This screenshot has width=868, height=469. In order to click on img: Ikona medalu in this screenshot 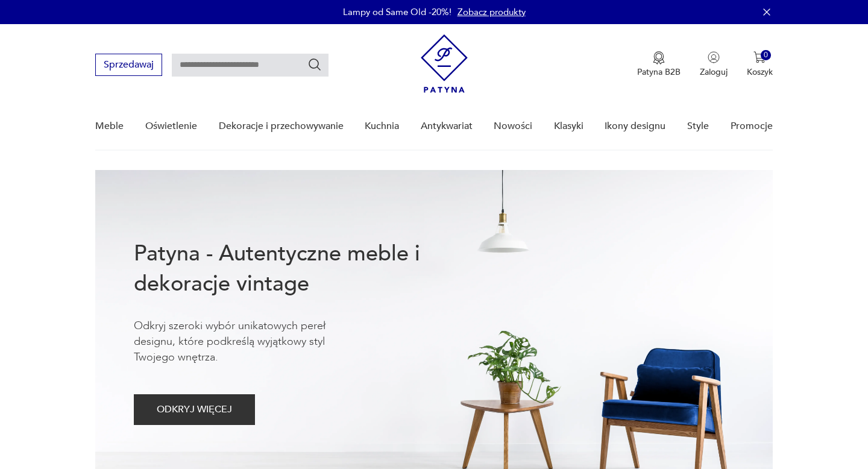, I will do `click(659, 58)`.